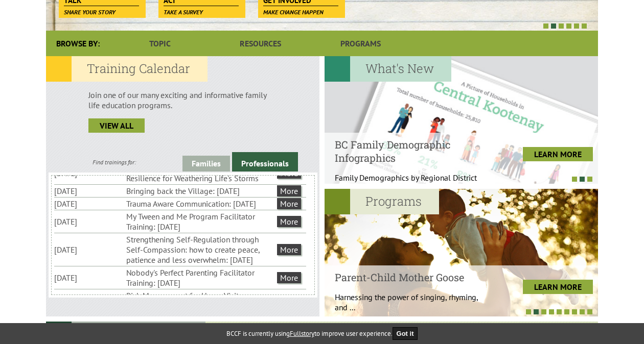 The image size is (644, 344). Describe the element at coordinates (90, 12) in the screenshot. I see `span: Share your story` at that location.